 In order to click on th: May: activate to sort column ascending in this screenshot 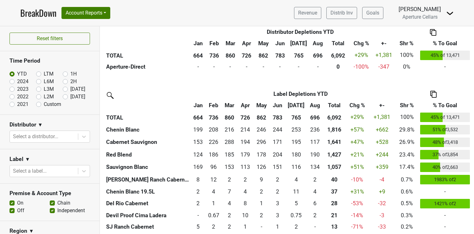, I will do `click(261, 106)`.